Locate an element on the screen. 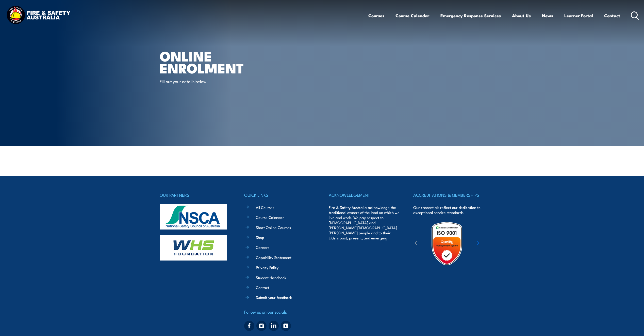  a: All Courses is located at coordinates (265, 207).